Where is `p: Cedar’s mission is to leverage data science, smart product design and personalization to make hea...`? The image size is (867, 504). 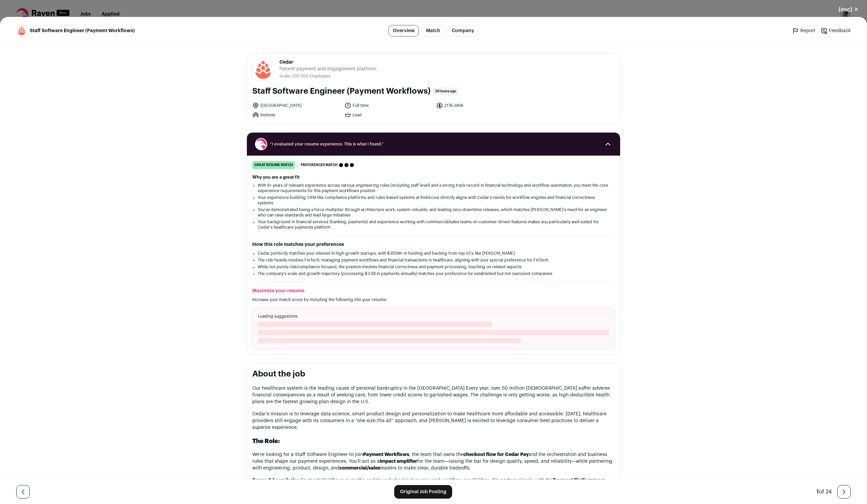 p: Cedar’s mission is to leverage data science, smart product design and personalization to make hea... is located at coordinates (434, 421).